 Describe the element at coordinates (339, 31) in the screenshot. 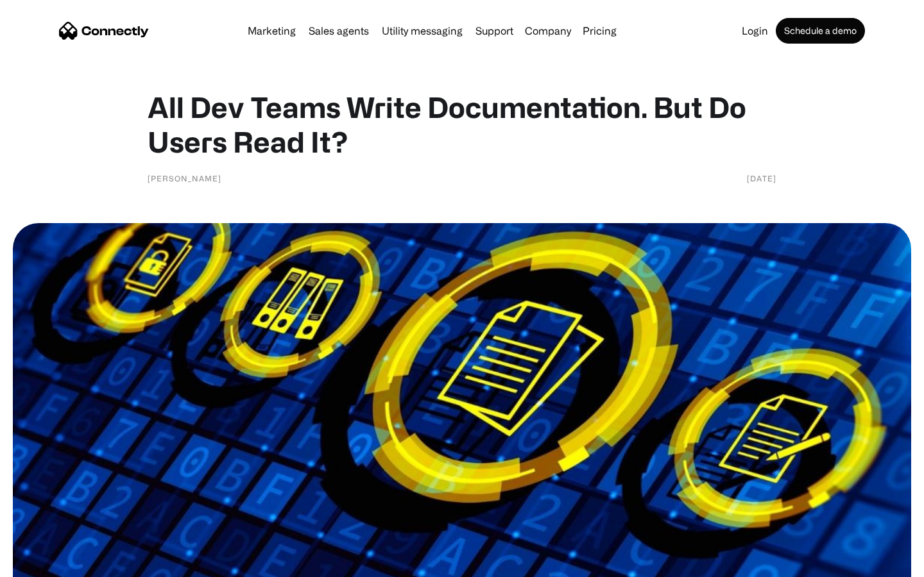

I see `a: Sales agents` at that location.